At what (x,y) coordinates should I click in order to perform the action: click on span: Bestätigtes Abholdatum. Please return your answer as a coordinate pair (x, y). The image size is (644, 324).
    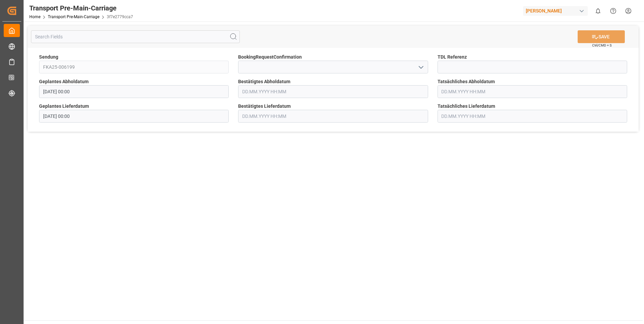
    Looking at the image, I should click on (264, 82).